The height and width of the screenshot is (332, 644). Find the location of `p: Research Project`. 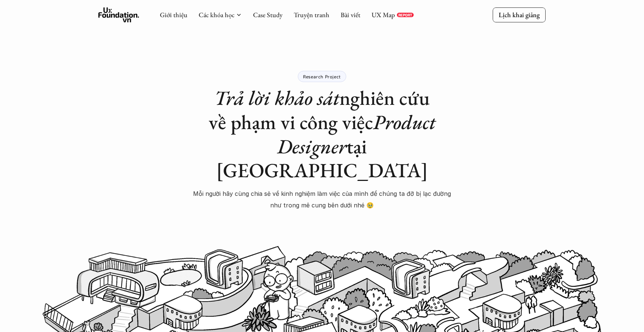

p: Research Project is located at coordinates (322, 76).